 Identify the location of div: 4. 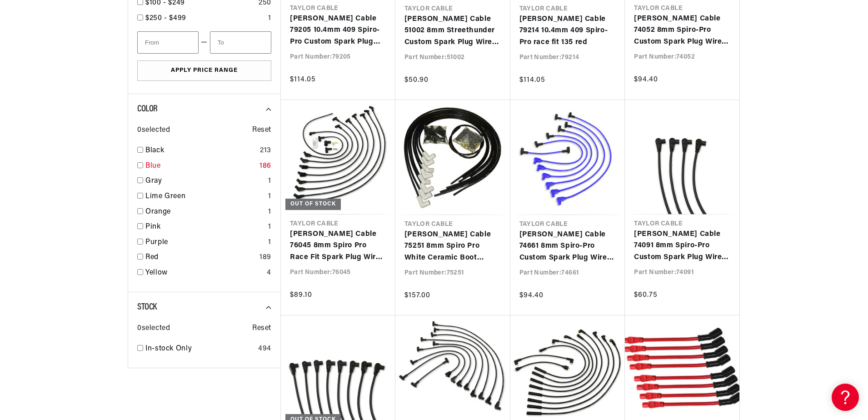
(269, 273).